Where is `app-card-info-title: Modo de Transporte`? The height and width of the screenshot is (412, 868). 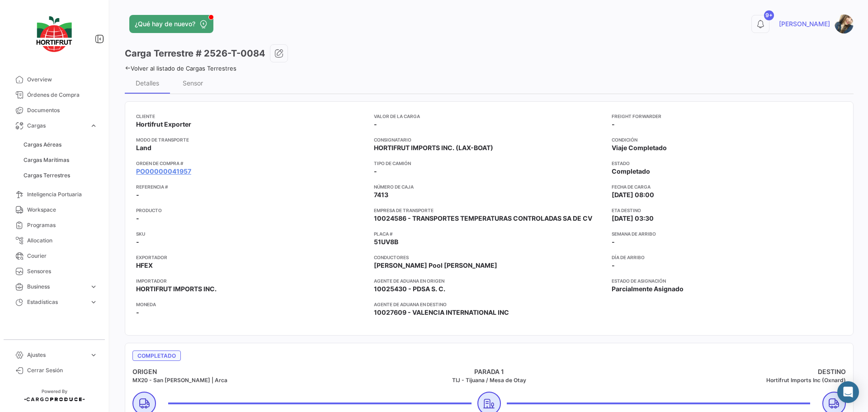 app-card-info-title: Modo de Transporte is located at coordinates (251, 140).